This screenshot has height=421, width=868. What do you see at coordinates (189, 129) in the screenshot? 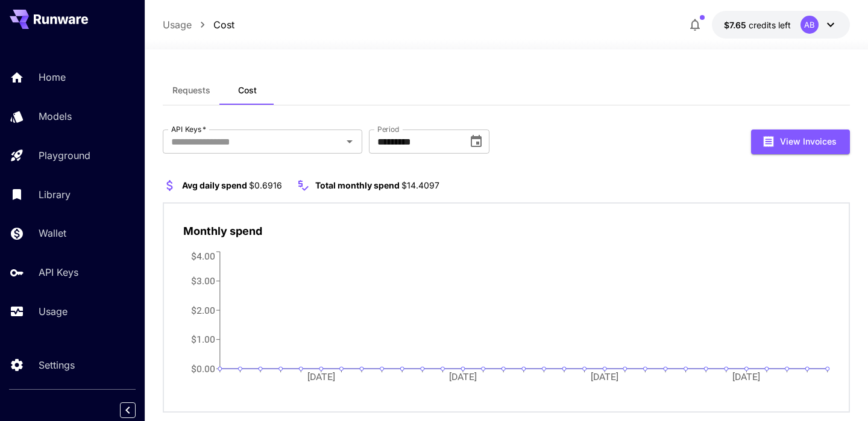
I see `label: API Keys` at bounding box center [189, 129].